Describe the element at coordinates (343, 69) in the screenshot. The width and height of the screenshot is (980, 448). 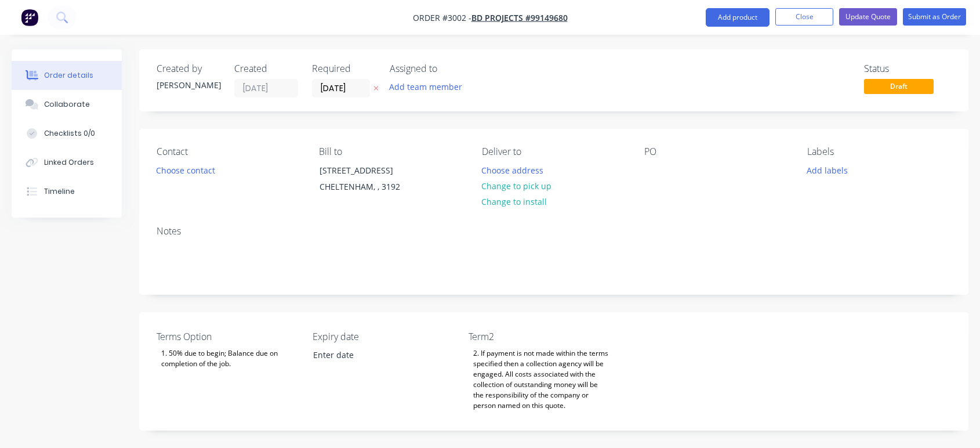
I see `div: Required` at that location.